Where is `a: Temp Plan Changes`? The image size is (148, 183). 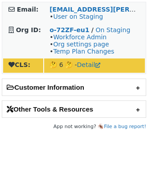
a: Temp Plan Changes is located at coordinates (83, 51).